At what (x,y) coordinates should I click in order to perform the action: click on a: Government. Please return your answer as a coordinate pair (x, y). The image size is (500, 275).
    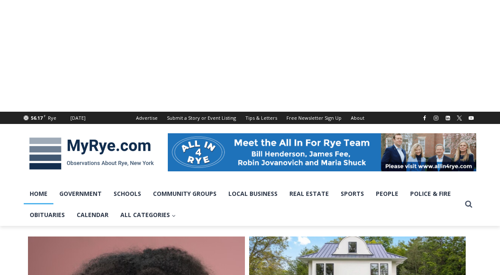
    Looking at the image, I should click on (80, 194).